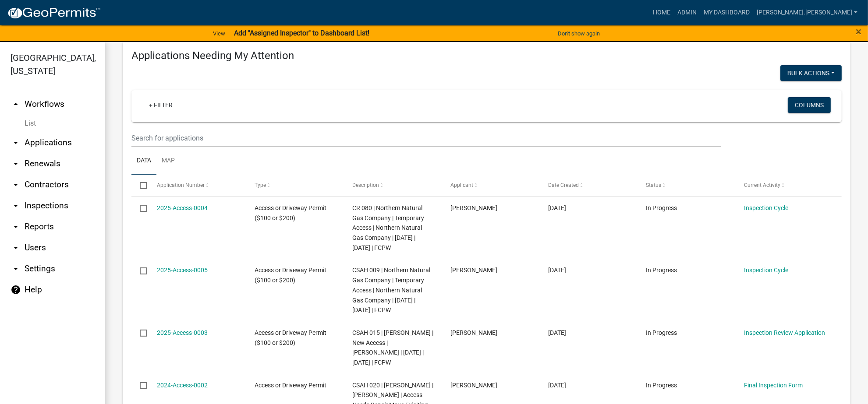 Image resolution: width=868 pixels, height=404 pixels. I want to click on span: CSAH 009 | Northern Natural Gas Company | Temporary Access | Northern Natural Gas Company | 04/21..., so click(391, 290).